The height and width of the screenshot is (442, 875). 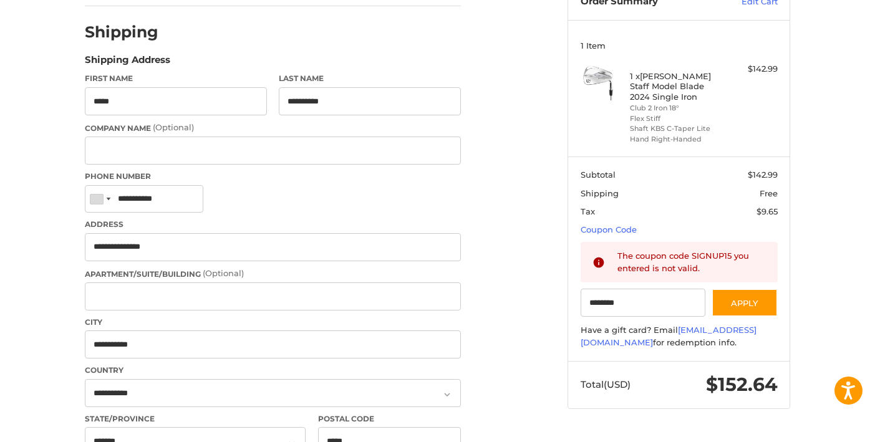 I want to click on button: Apply, so click(x=745, y=302).